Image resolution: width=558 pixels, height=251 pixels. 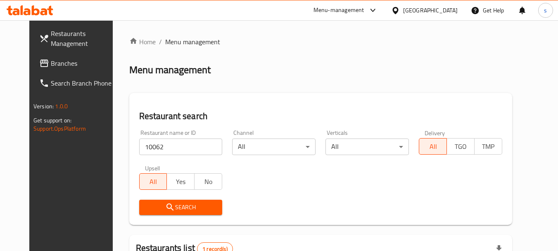 I want to click on label: Upsell, so click(x=152, y=168).